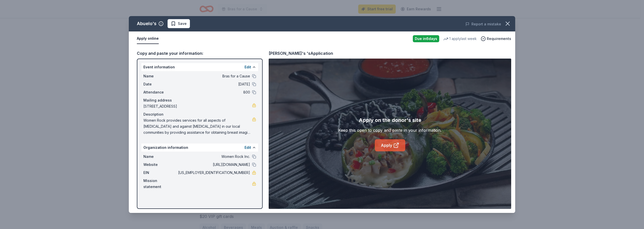 The height and width of the screenshot is (229, 644). What do you see at coordinates (483, 24) in the screenshot?
I see `button: Report a mistake` at bounding box center [483, 24].